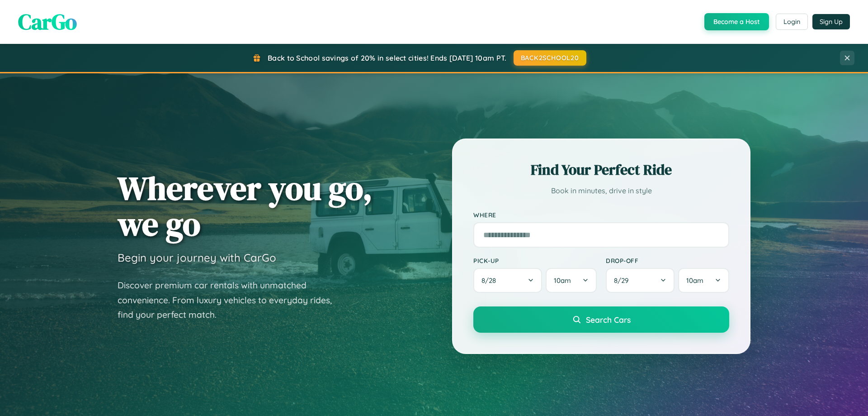  Describe the element at coordinates (508, 280) in the screenshot. I see `button: 8/28` at that location.